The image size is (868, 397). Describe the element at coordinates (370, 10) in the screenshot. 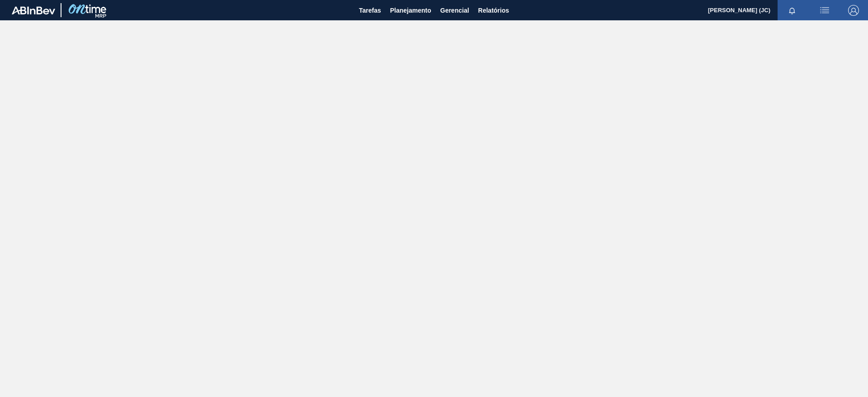

I see `span: Tarefas` at that location.